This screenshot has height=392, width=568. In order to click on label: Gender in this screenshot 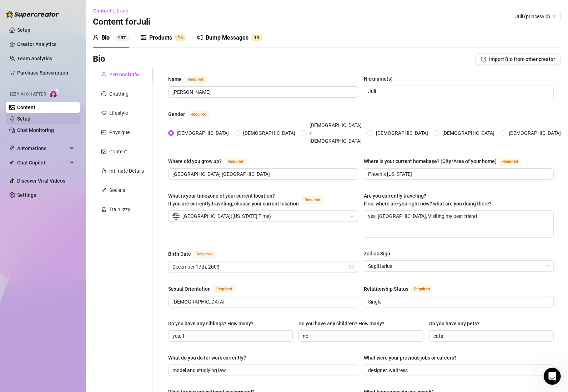, I will do `click(192, 114)`.